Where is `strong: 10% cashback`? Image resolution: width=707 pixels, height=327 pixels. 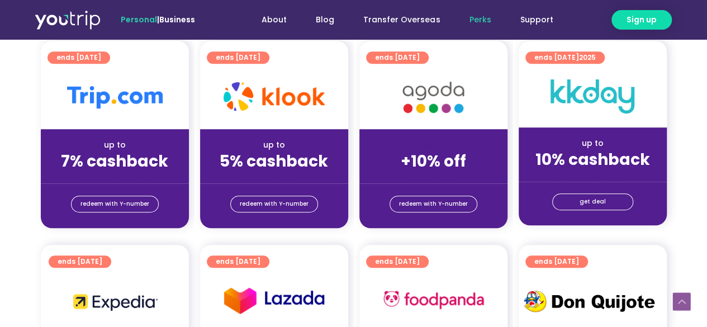
strong: 10% cashback is located at coordinates (592, 159).